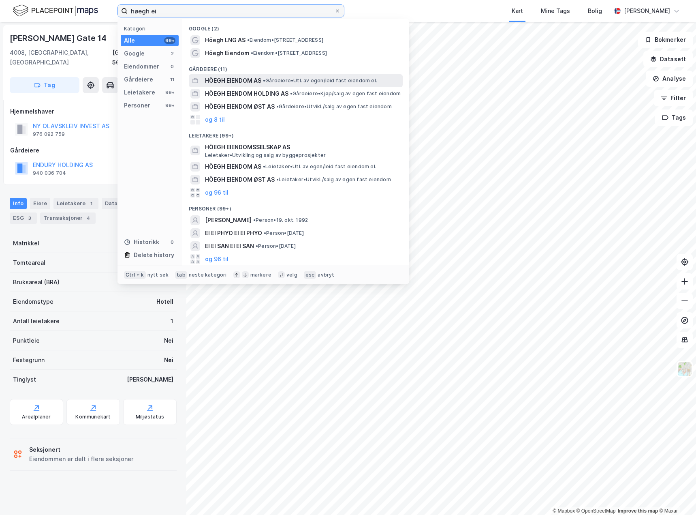 The image size is (696, 515). Describe the element at coordinates (296, 206) in the screenshot. I see `div: Personer (99+)` at that location.